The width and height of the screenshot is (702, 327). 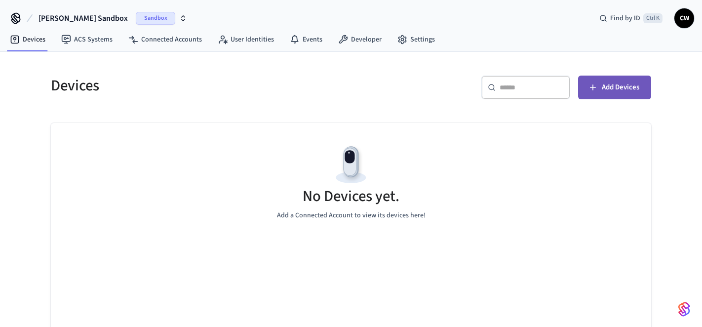 What do you see at coordinates (625, 18) in the screenshot?
I see `span: Find by ID` at bounding box center [625, 18].